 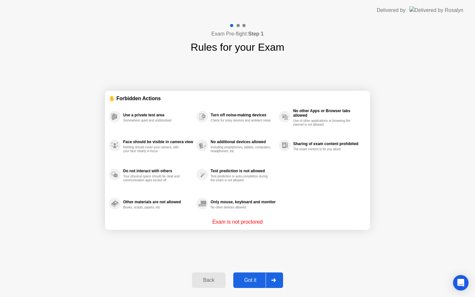 What do you see at coordinates (328, 113) in the screenshot?
I see `div: No other Apps or Browser tabs allowed` at bounding box center [328, 113].